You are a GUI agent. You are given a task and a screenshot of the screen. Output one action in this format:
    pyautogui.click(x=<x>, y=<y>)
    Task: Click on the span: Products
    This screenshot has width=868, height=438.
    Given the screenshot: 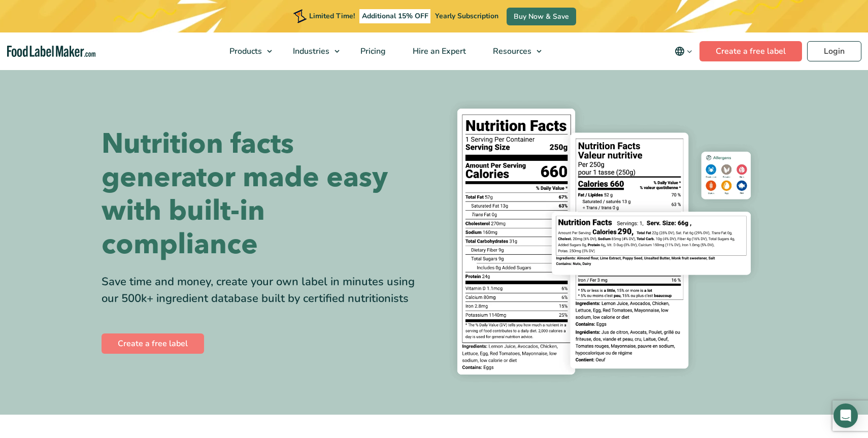 What is the action you would take?
    pyautogui.click(x=245, y=51)
    